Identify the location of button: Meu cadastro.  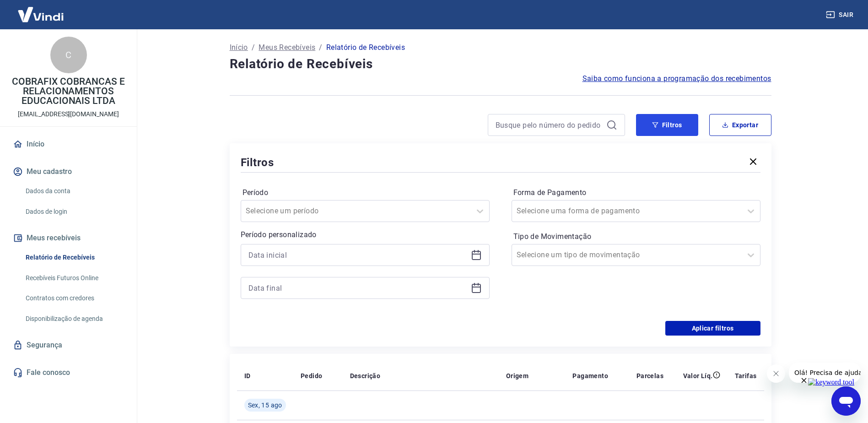
(68, 171).